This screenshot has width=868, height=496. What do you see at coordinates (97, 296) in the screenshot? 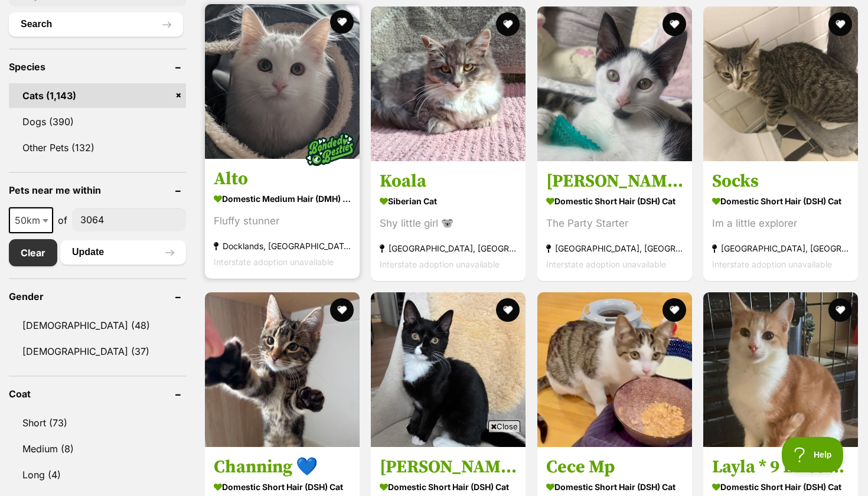
I see `header: Gender` at bounding box center [97, 296].